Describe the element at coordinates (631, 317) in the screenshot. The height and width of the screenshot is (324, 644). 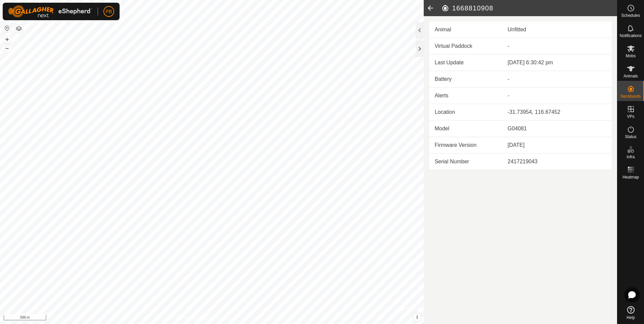
I see `span: Help` at that location.